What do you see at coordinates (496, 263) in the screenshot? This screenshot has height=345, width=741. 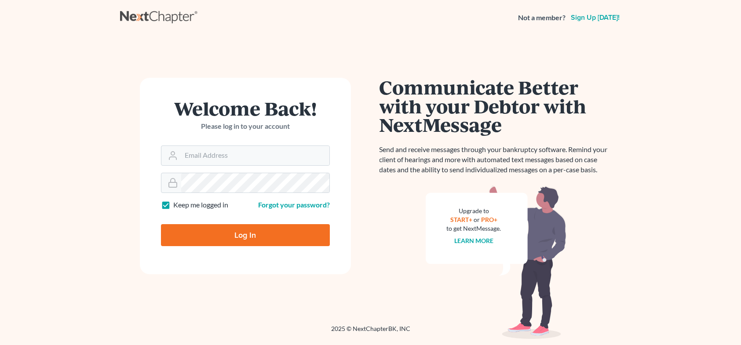 I see `img: nextmessage_bg-59042aed3d76b12b5cd301f8e5b87938c9018125f34e5fa2b7a6b67550977c72.svg` at bounding box center [496, 263].